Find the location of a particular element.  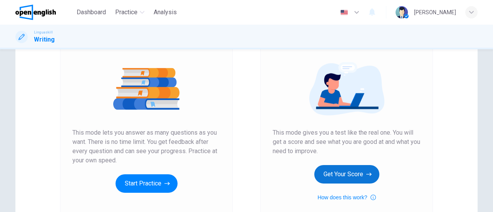

button: Start Practice is located at coordinates (146, 184).